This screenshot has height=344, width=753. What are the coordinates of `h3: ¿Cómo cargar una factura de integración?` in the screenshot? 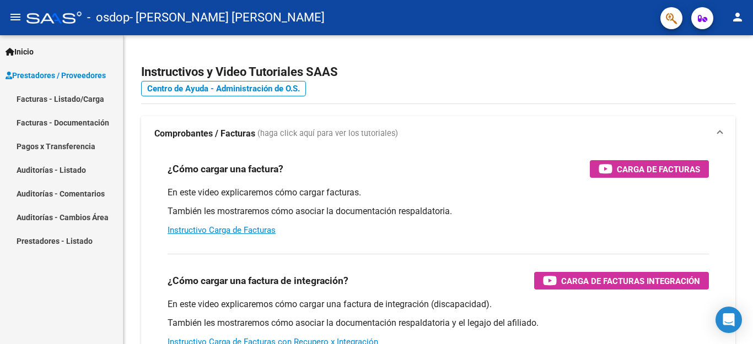 It's located at (258, 281).